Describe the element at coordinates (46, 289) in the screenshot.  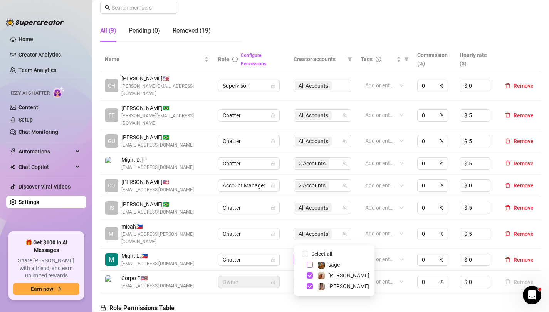
I see `button: Earn nowarrow-right` at that location.